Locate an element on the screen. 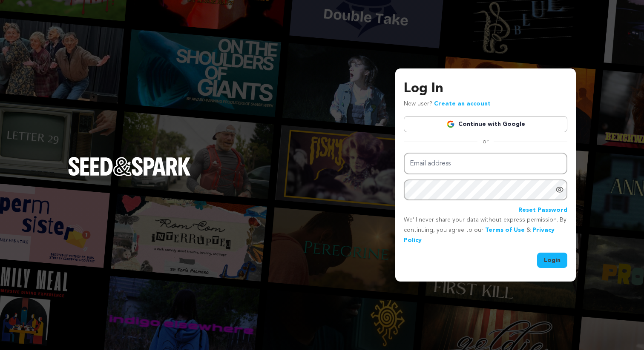 This screenshot has width=644, height=350. a: Create an account is located at coordinates (462, 104).